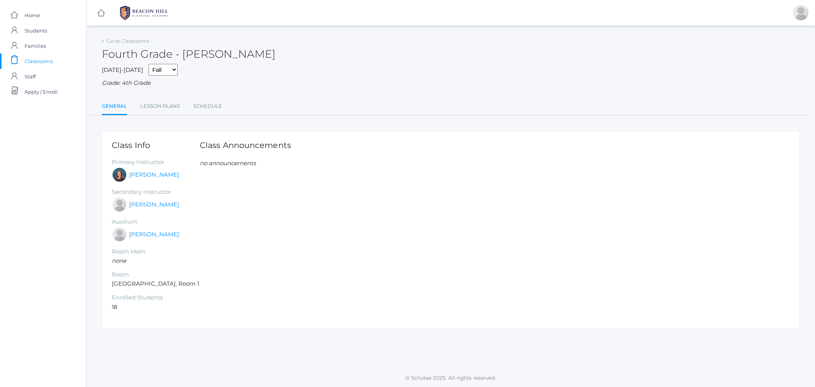 The width and height of the screenshot is (815, 387). Describe the element at coordinates (160, 106) in the screenshot. I see `a: Lesson Plans` at that location.